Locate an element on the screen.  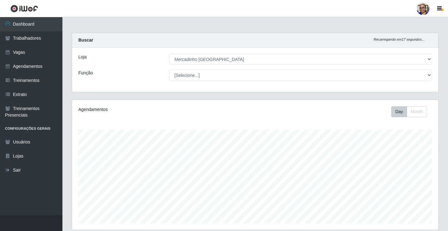
button: Month is located at coordinates (417, 111).